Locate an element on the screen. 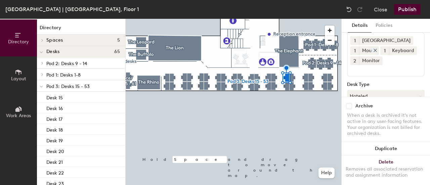 The height and width of the screenshot is (185, 430). span: 5 is located at coordinates (119, 40).